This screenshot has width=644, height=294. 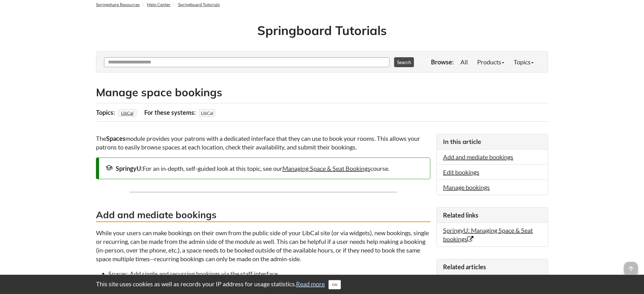 I want to click on h3: Add and mediate bookings, so click(x=263, y=215).